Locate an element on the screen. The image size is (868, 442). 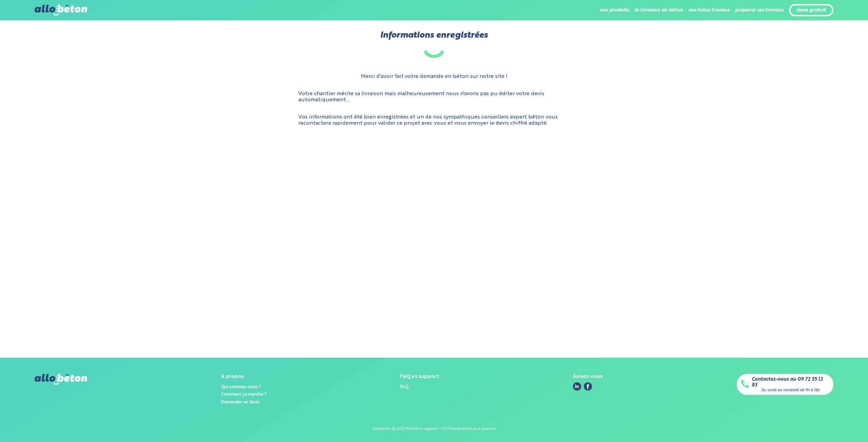
div: allobéton @ 2021 is located at coordinates (388, 429).